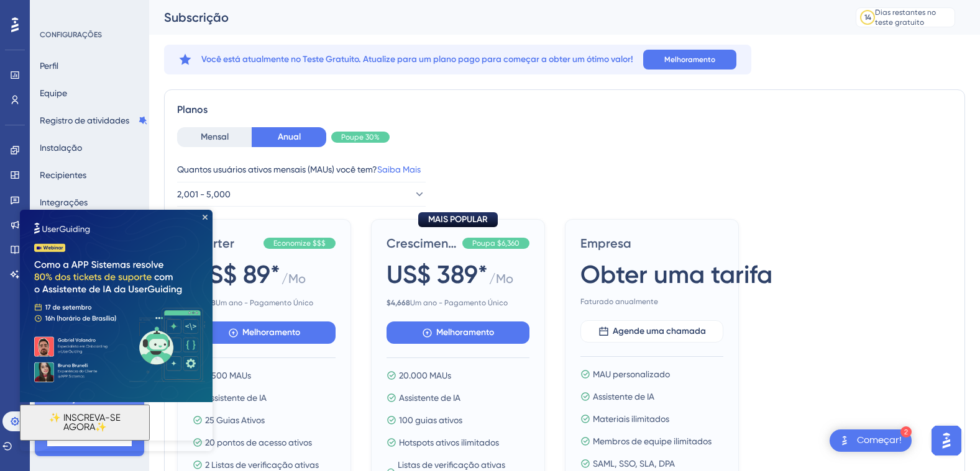  Describe the element at coordinates (94, 121) in the screenshot. I see `button: Registro de atividades` at that location.